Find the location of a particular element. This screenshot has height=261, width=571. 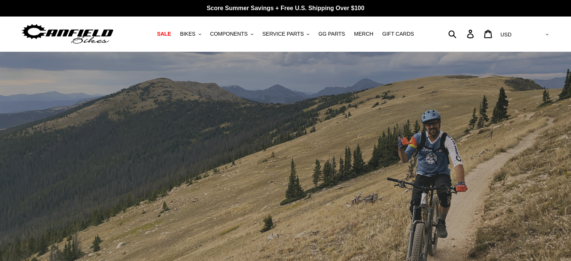

span: GG PARTS is located at coordinates (332, 34).